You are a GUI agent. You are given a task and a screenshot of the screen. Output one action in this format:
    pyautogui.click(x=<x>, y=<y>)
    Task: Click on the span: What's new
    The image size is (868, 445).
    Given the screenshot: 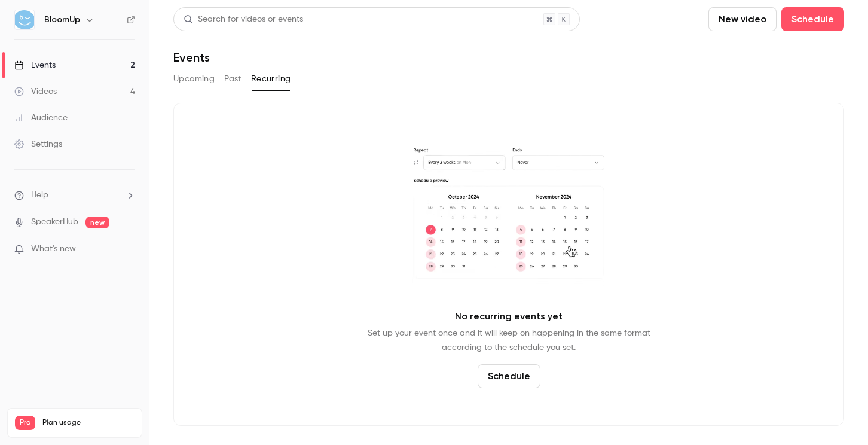 What is the action you would take?
    pyautogui.click(x=53, y=249)
    